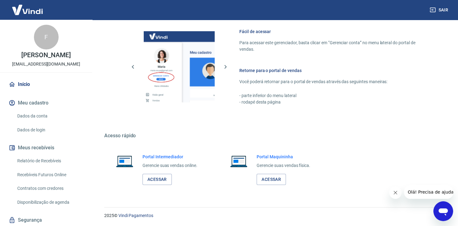 The image size is (458, 226). What do you see at coordinates (284, 165) in the screenshot?
I see `p: Gerencie suas vendas física.` at bounding box center [284, 165].